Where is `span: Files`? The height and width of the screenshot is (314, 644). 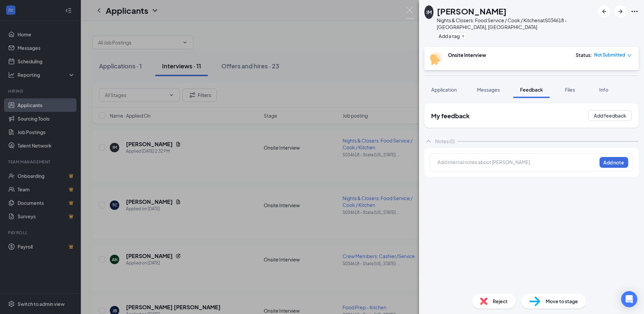
span: Files is located at coordinates (570, 90).